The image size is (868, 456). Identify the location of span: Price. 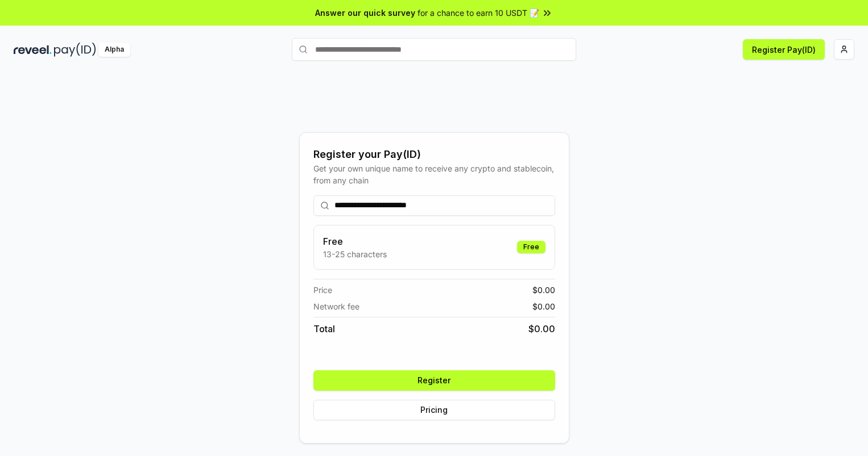
(322, 290).